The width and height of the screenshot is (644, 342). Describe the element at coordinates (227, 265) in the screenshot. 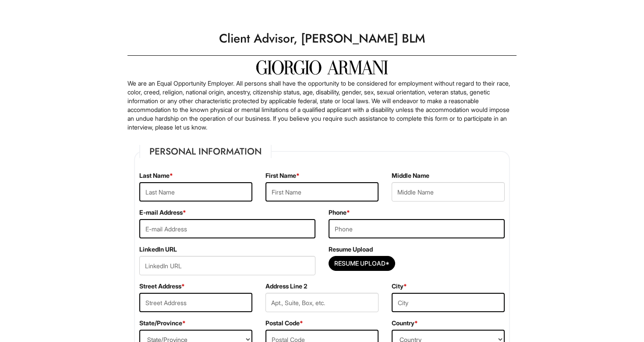

I see `input: LinkedIn URL` at that location.